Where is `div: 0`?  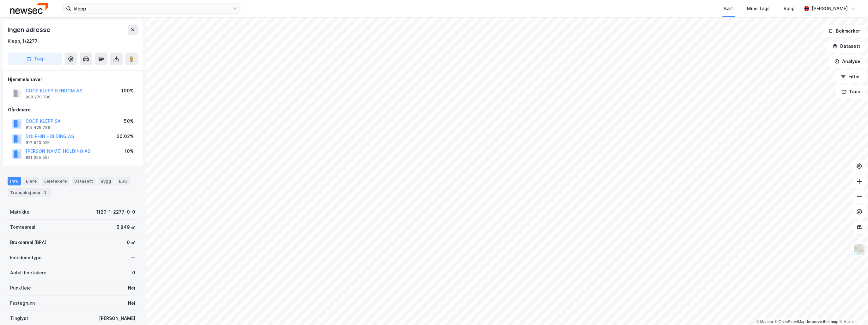
div: 0 is located at coordinates (134, 273).